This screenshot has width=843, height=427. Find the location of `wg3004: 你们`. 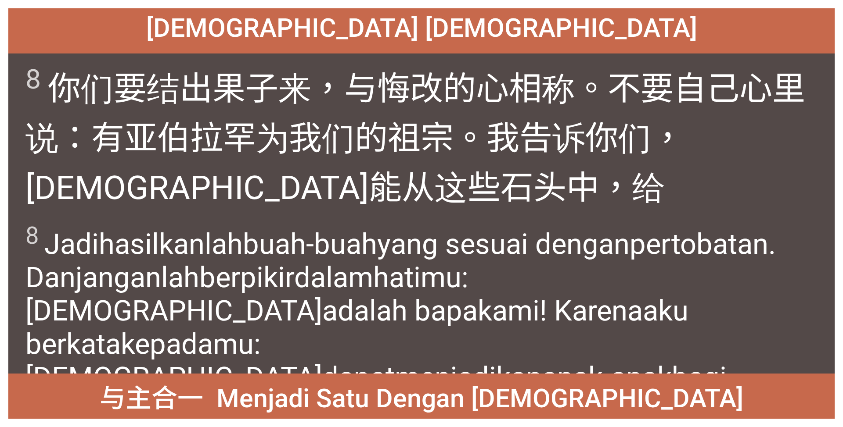

wg3004: 你们 is located at coordinates (355, 188).